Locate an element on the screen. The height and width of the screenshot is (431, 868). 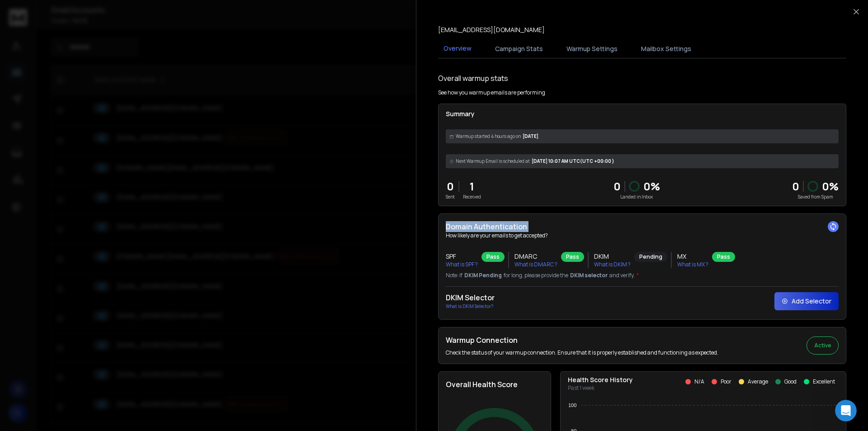
span: Search for help is located at coordinates (46, 174).